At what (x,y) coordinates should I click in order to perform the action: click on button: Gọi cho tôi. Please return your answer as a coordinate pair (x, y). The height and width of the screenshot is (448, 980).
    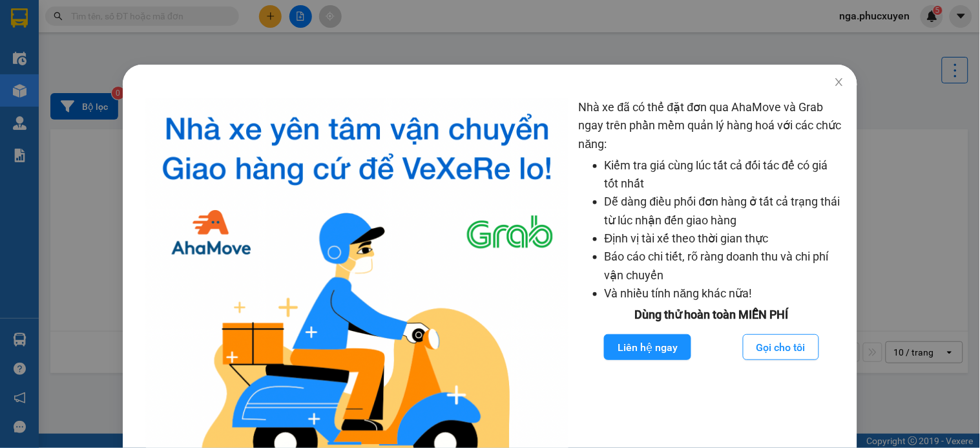
    Looking at the image, I should click on (781, 347).